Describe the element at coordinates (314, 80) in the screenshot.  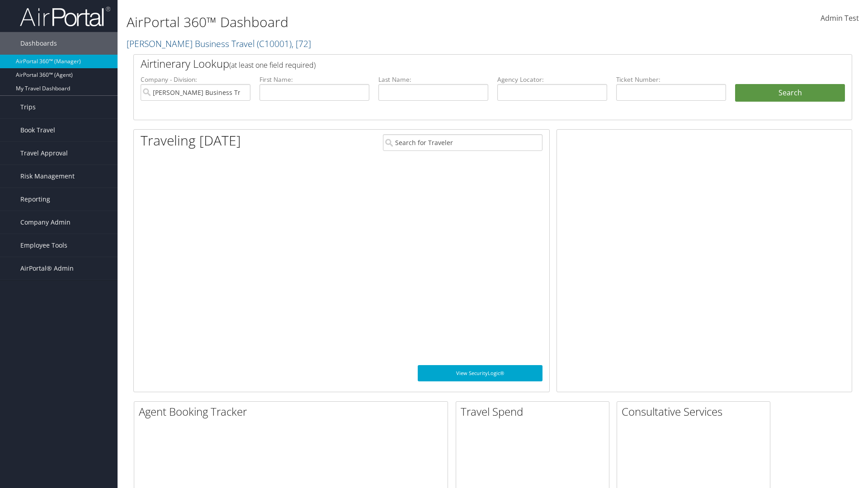
I see `label: First Name:` at that location.